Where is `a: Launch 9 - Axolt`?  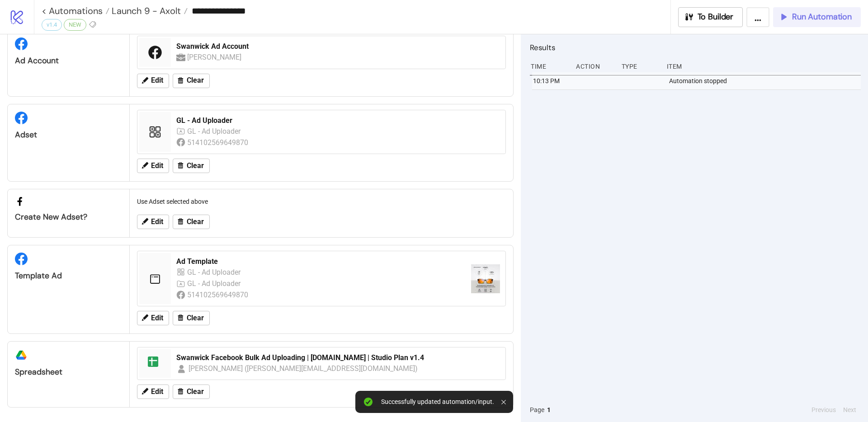 a: Launch 9 - Axolt is located at coordinates (148, 11).